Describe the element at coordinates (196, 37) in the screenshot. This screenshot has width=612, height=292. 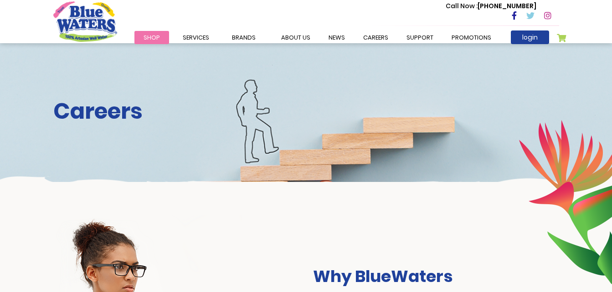
I see `span: Services` at that location.